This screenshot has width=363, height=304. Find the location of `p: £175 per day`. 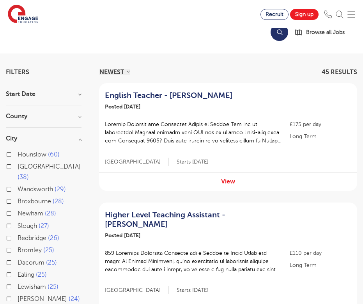

p: £175 per day is located at coordinates (320, 124).